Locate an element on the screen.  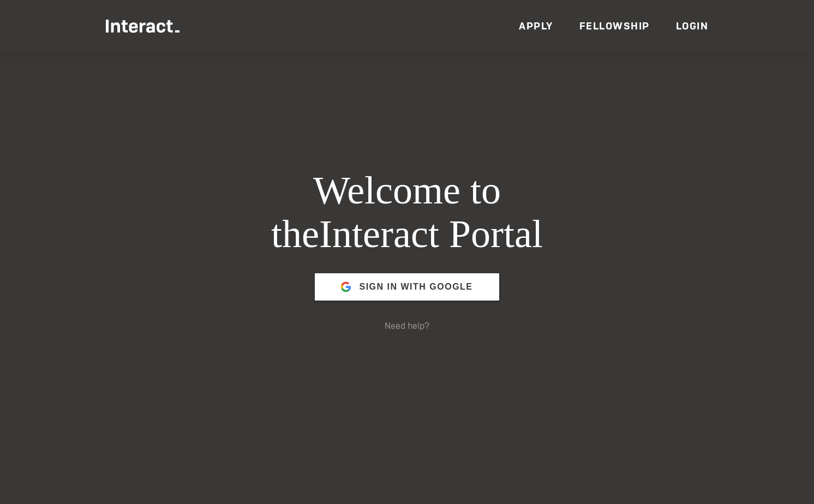
span: Interact Portal is located at coordinates (431, 234).